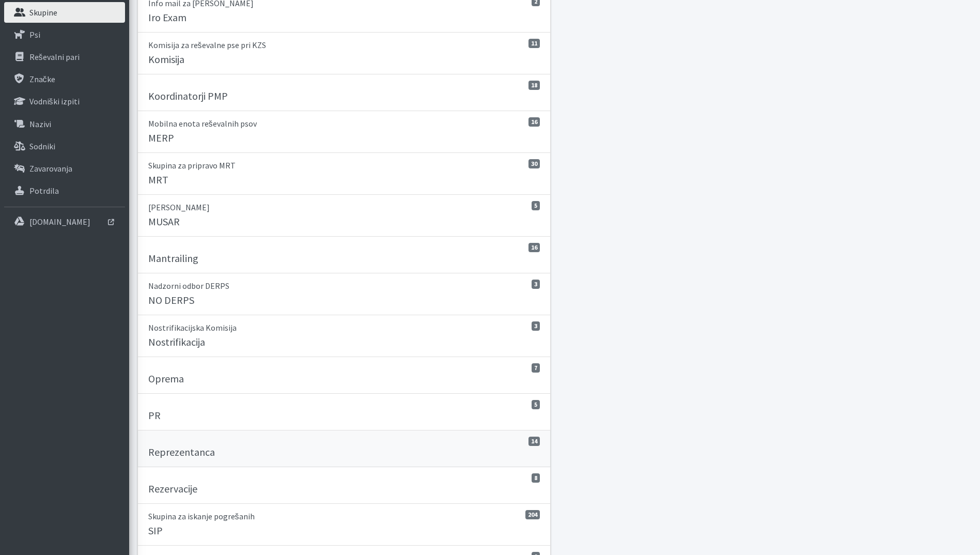 The height and width of the screenshot is (555, 980). What do you see at coordinates (64, 12) in the screenshot?
I see `a: Skupine` at bounding box center [64, 12].